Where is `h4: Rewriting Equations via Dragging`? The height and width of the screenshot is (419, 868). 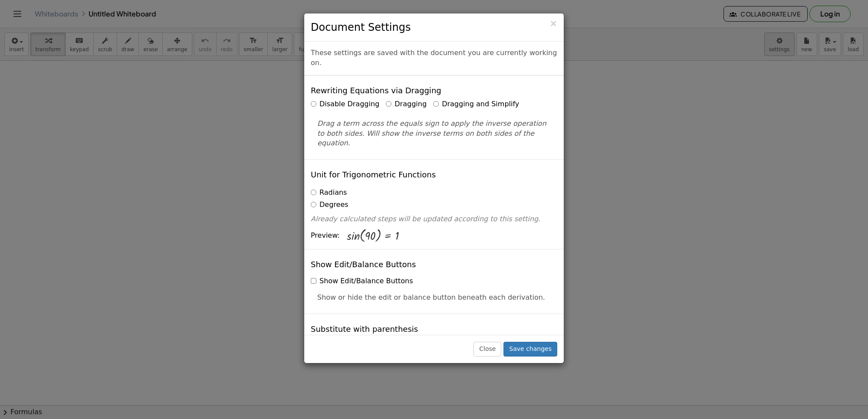 h4: Rewriting Equations via Dragging is located at coordinates (376, 91).